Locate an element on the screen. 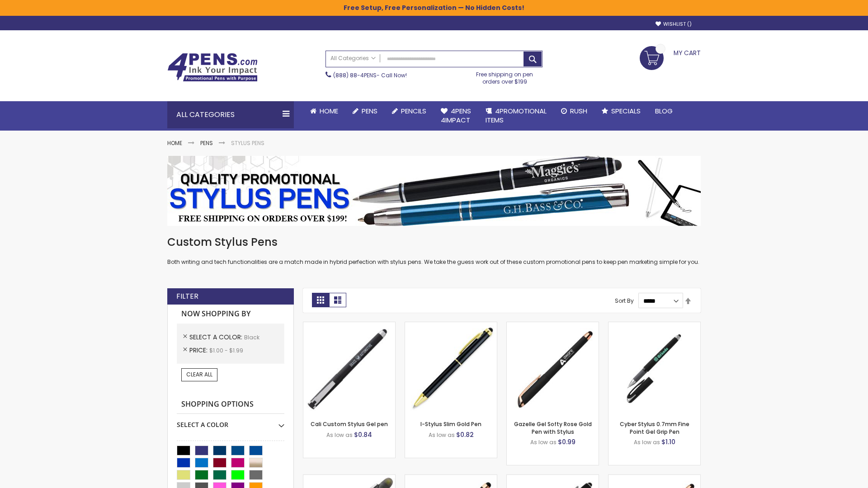  a: I-Stylus Slim Gold-Black is located at coordinates (450, 326).